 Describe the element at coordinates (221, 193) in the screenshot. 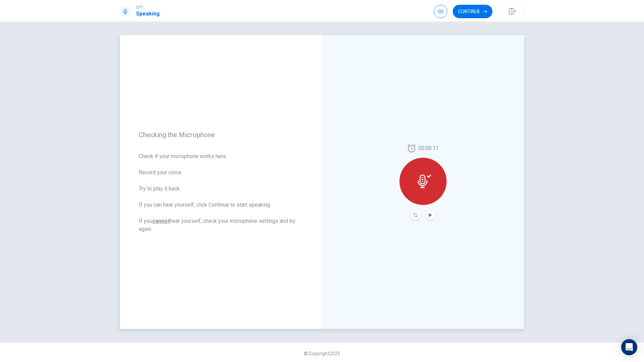

I see `span: Check if your microphone works here. Record your voice. Try to play it back. If you can hear your...` at that location.